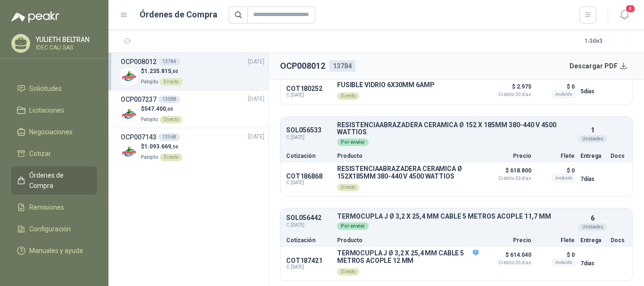 This screenshot has height=286, width=644. I want to click on span: 4, so click(631, 8).